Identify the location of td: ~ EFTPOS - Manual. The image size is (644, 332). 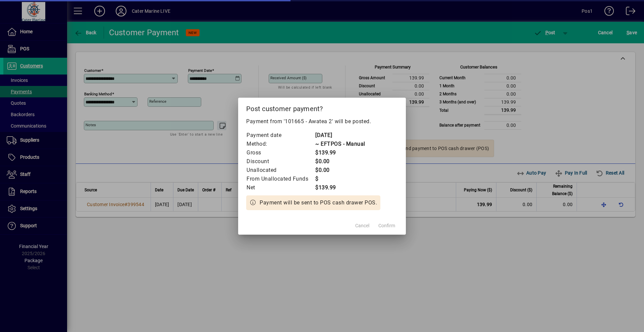
(340, 144).